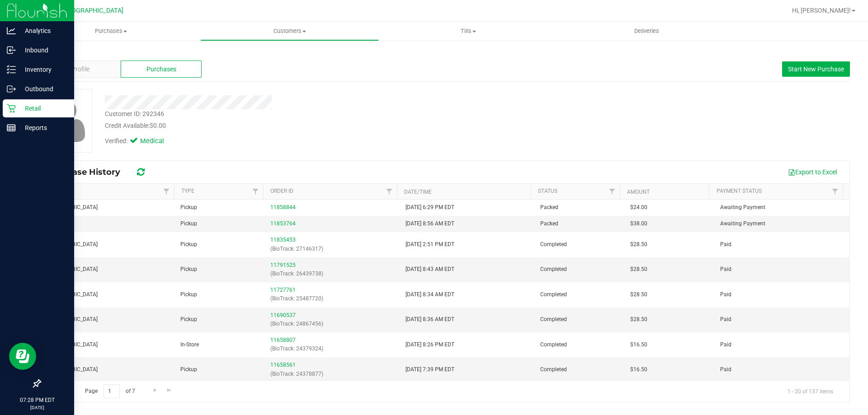  I want to click on a: 11835453, so click(283, 240).